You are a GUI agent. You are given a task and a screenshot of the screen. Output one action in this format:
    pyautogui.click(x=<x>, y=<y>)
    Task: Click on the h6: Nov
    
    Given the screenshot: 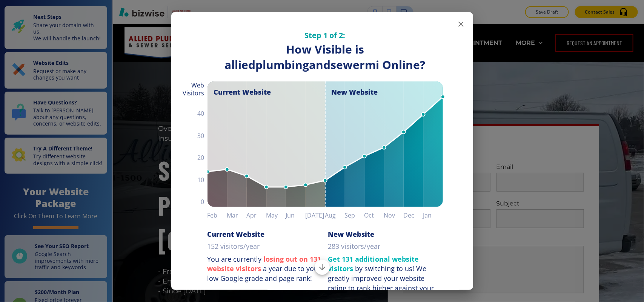 What is the action you would take?
    pyautogui.click(x=394, y=215)
    